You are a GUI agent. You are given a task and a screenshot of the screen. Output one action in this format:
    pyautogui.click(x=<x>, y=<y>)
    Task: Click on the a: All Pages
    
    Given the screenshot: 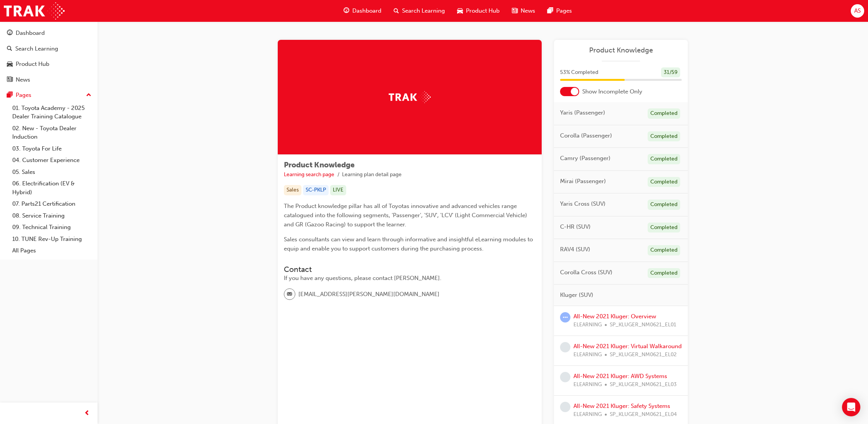 What is the action you would take?
    pyautogui.click(x=52, y=250)
    